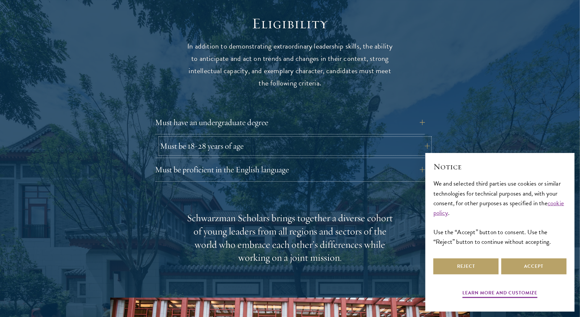 This screenshot has height=317, width=580. I want to click on button: Must be proficient in the English language, so click(290, 170).